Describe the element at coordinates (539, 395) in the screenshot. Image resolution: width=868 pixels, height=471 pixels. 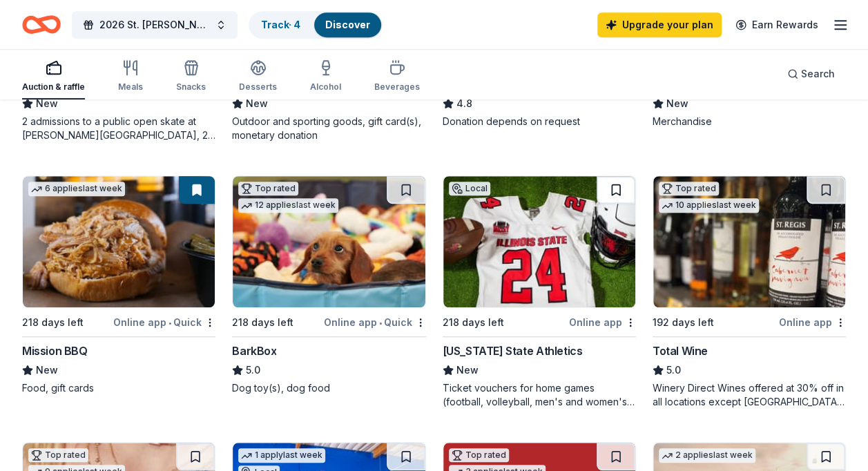
I see `div: Ticket vouchers for home games (football, volleyball, men's and women's basketball)` at that location.